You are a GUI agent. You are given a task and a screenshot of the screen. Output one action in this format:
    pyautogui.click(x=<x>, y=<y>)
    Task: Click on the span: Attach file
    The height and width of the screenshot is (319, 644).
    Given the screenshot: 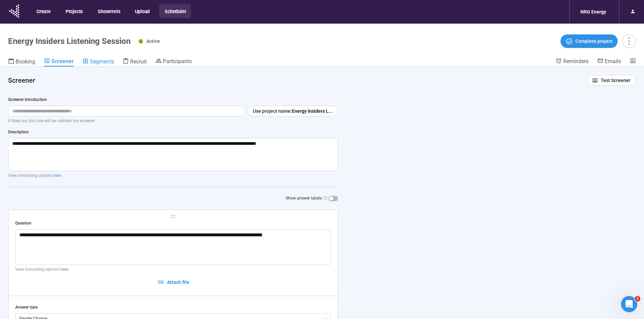 What is the action you would take?
    pyautogui.click(x=178, y=283)
    